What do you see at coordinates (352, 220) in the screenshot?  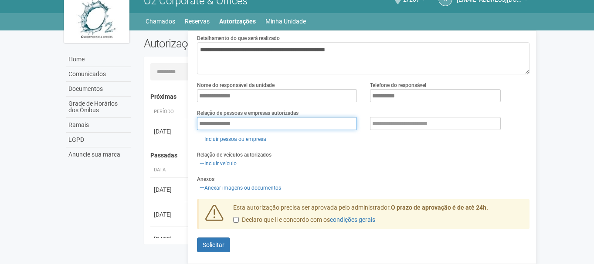 I see `a: condições gerais` at bounding box center [352, 220].